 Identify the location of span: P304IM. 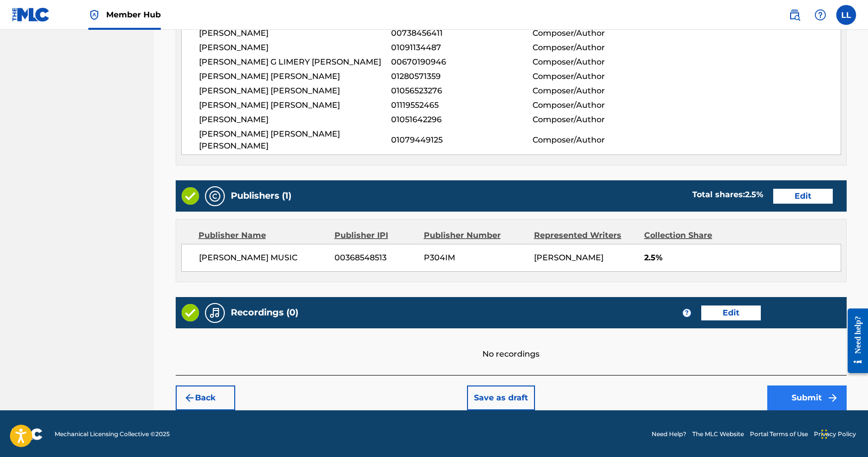
(475, 258).